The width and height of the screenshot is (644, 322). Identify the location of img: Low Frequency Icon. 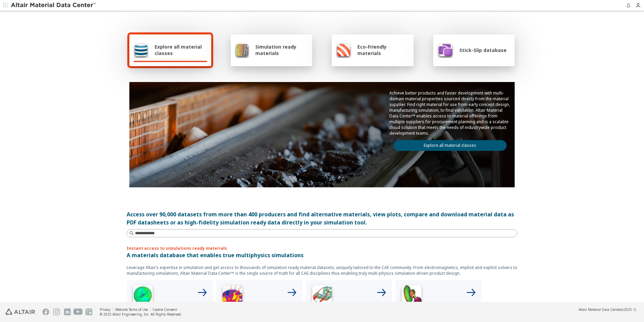
(233, 296).